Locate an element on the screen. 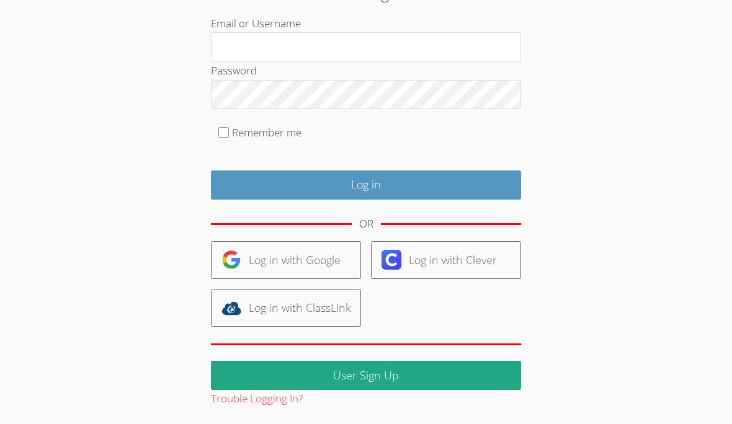 Image resolution: width=732 pixels, height=424 pixels. div: OR is located at coordinates (366, 224).